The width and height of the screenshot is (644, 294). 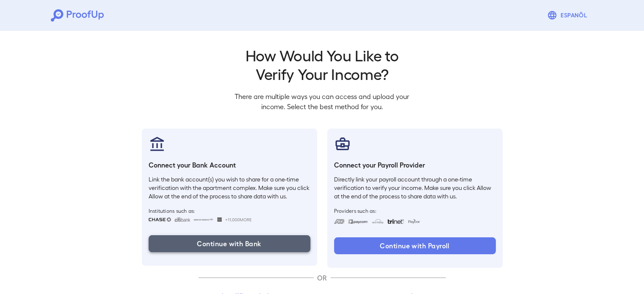 I want to click on span: +11,000 More, so click(x=238, y=219).